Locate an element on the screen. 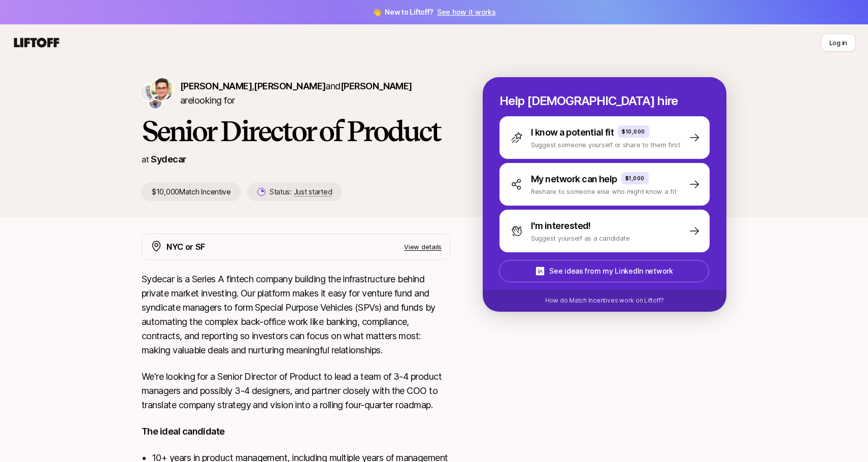 The image size is (868, 462). p: $10,000 is located at coordinates (633, 132).